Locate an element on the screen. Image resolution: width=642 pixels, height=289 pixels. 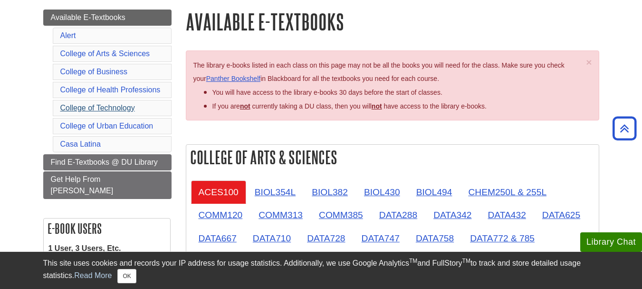
a: ECON201 is located at coordinates (277, 260).